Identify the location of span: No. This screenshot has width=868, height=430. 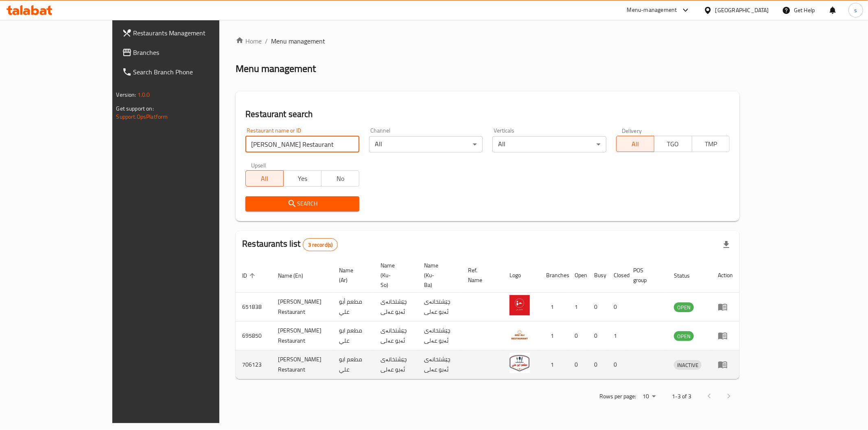
(340, 179).